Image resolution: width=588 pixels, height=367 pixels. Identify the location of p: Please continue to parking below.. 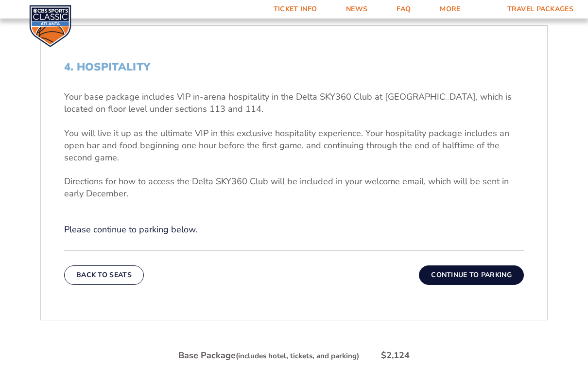
(294, 229).